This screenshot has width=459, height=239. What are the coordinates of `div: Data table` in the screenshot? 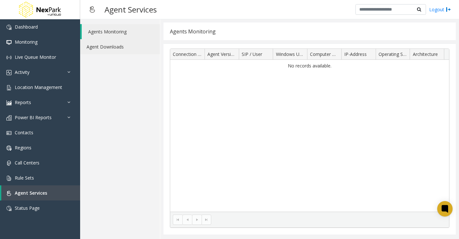 It's located at (310, 130).